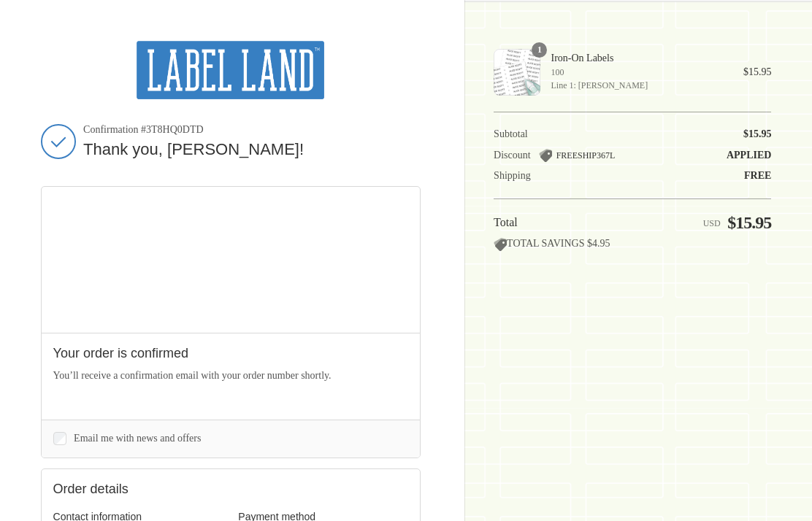  I want to click on span: TOTAL SAVINGS, so click(539, 243).